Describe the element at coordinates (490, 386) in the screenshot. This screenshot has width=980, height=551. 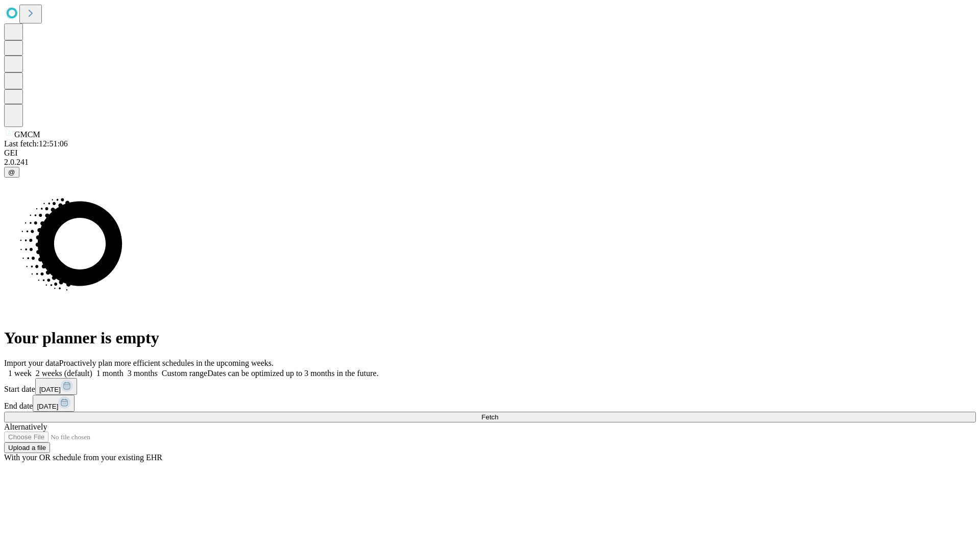
I see `div: Start date` at that location.